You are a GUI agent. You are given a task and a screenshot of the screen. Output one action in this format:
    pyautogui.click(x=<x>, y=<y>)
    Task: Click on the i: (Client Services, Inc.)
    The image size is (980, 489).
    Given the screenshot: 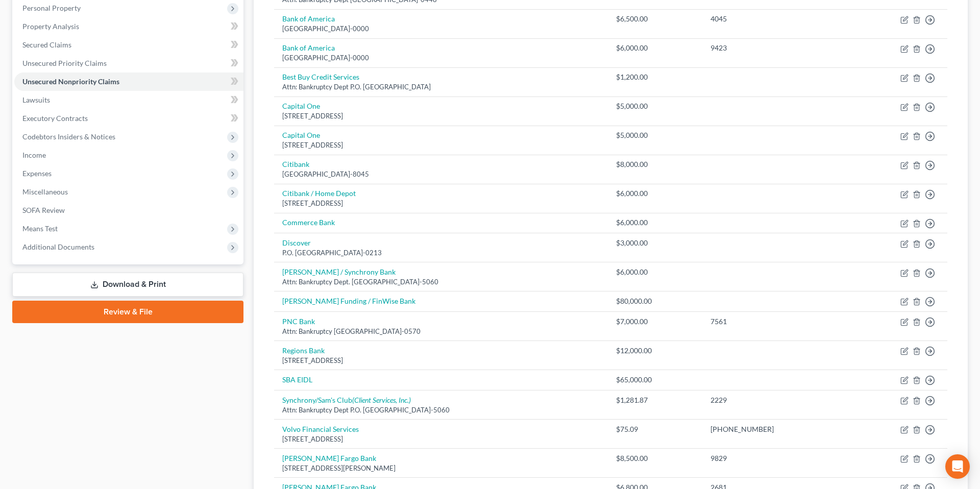 What is the action you would take?
    pyautogui.click(x=381, y=400)
    